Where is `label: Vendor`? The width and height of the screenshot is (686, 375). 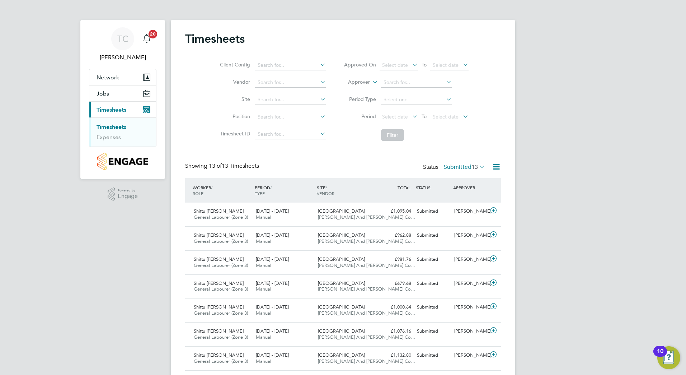
label: Vendor is located at coordinates (234, 82).